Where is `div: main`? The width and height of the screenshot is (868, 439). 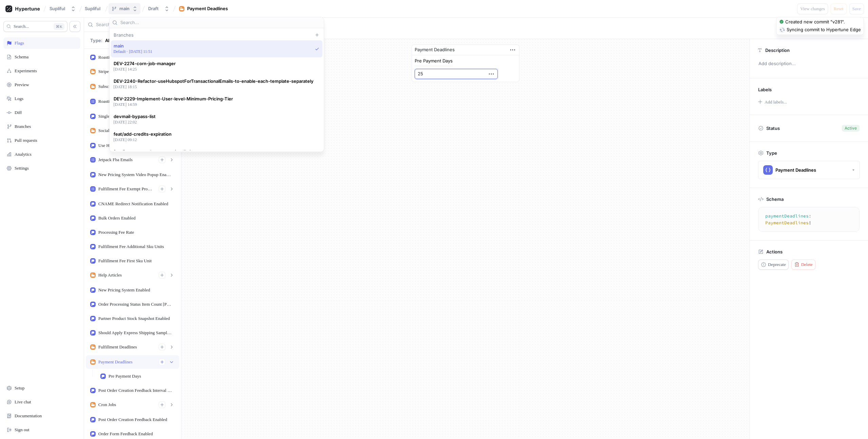
div: main is located at coordinates (124, 8).